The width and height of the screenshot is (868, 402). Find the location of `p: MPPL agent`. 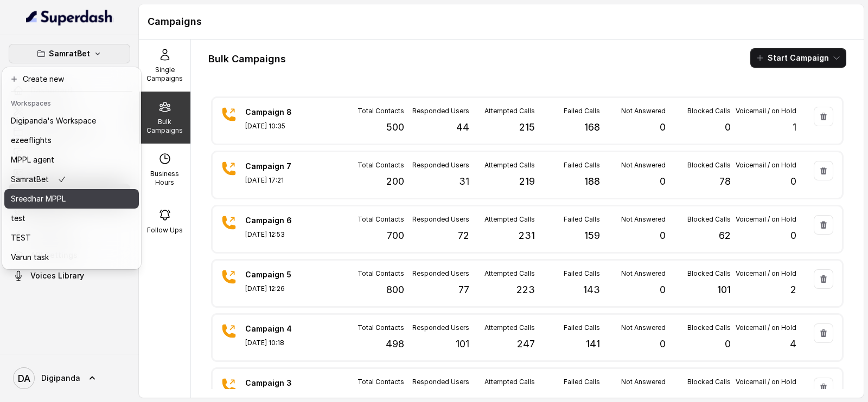

p: MPPL agent is located at coordinates (33, 160).